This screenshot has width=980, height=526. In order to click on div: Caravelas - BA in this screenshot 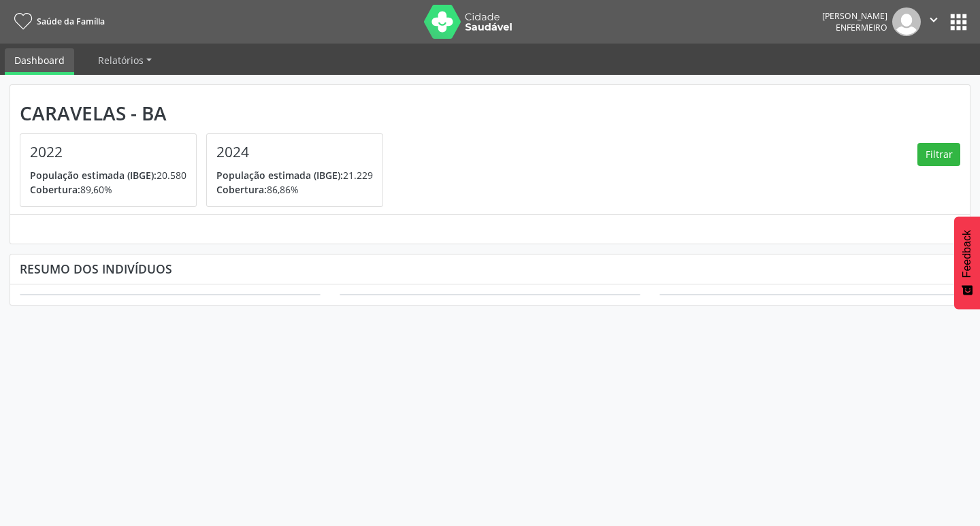, I will do `click(206, 113)`.